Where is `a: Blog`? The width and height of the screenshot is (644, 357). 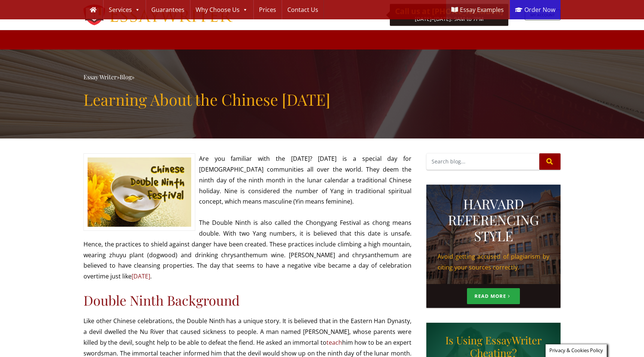 a: Blog is located at coordinates (126, 77).